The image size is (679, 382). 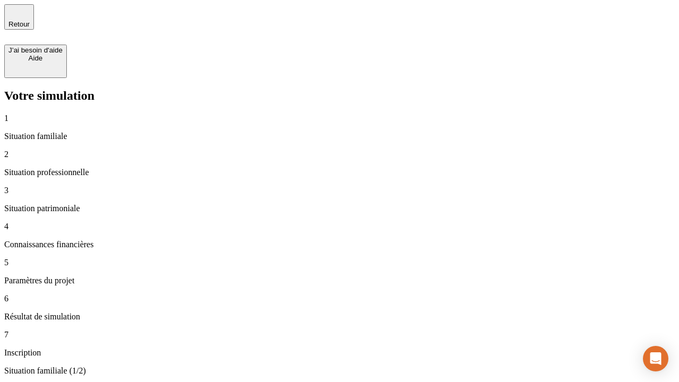 What do you see at coordinates (340, 371) in the screenshot?
I see `p: Situation familiale (1/2)` at bounding box center [340, 371].